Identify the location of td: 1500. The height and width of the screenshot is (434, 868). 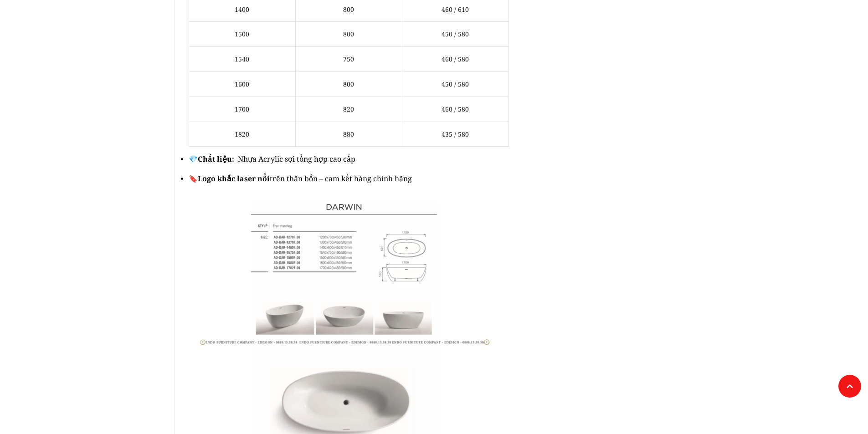
(242, 34).